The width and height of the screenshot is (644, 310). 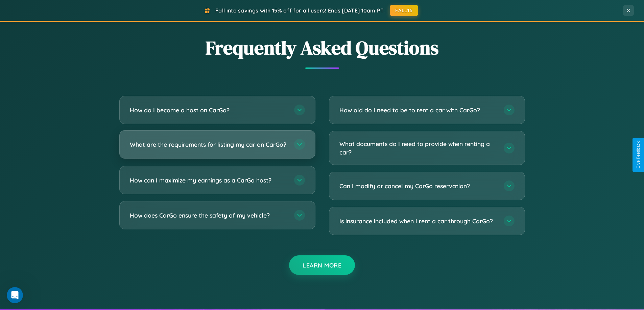 I want to click on h3: What are the requirements for listing my car on CarGo?, so click(x=209, y=144).